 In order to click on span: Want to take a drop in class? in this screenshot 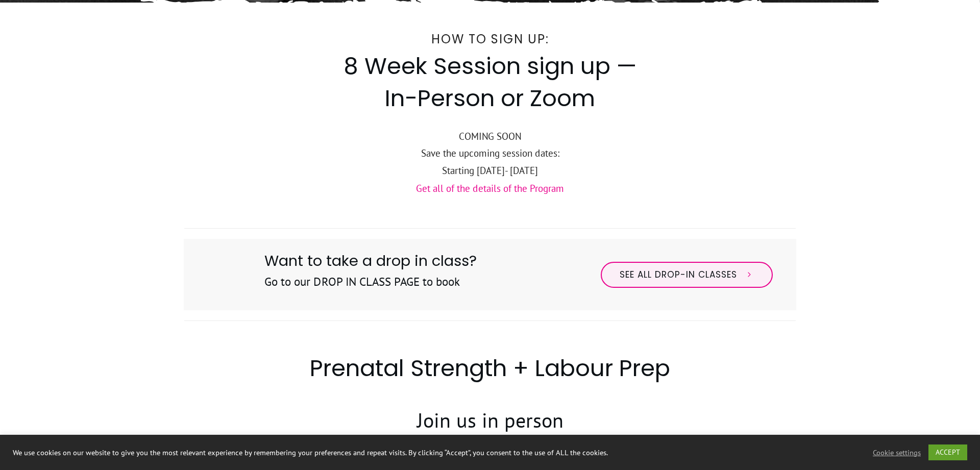, I will do `click(371, 261)`.